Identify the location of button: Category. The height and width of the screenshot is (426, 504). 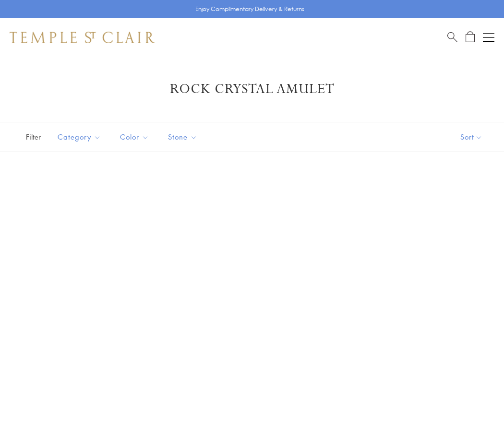
(79, 137).